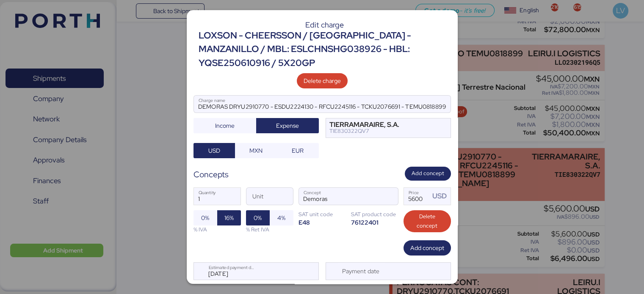 This screenshot has height=294, width=644. Describe the element at coordinates (322, 81) in the screenshot. I see `span: Delete charge` at that location.